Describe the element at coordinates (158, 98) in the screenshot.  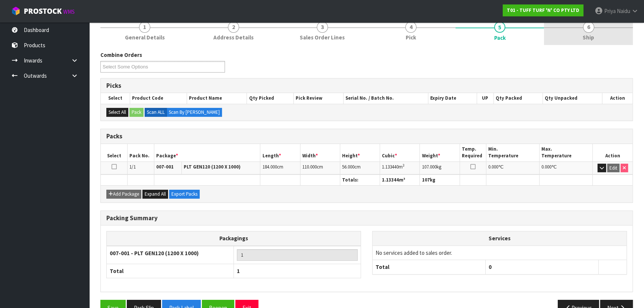
I see `th: Product Code` at that location.